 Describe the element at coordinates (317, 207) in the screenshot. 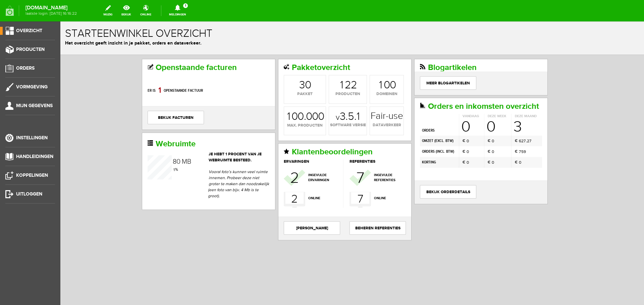

I see `a: Beheren Referenties` at that location.